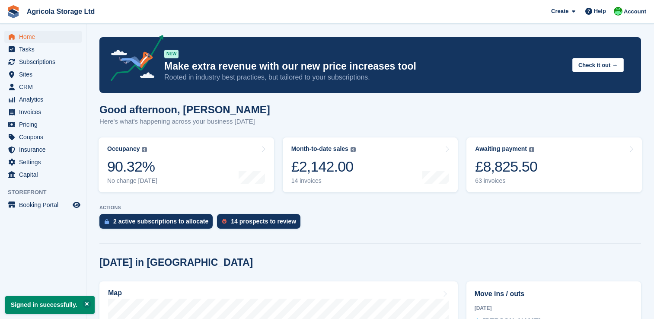 The height and width of the screenshot is (319, 654). What do you see at coordinates (263, 221) in the screenshot?
I see `div: 14 prospects to review` at bounding box center [263, 221].